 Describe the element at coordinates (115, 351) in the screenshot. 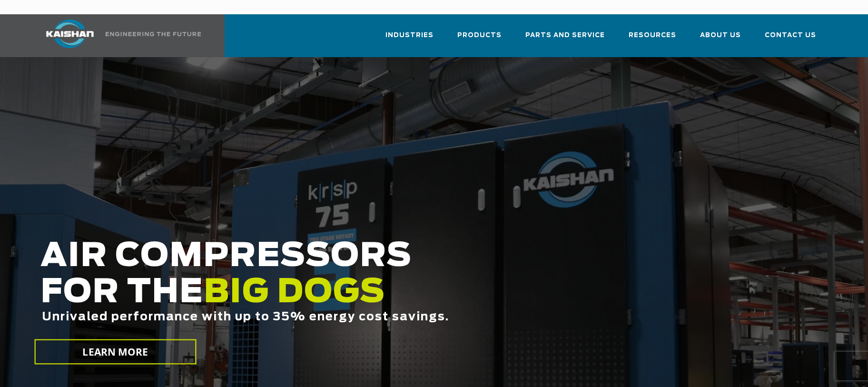

I see `a: LEARN MORE` at that location.